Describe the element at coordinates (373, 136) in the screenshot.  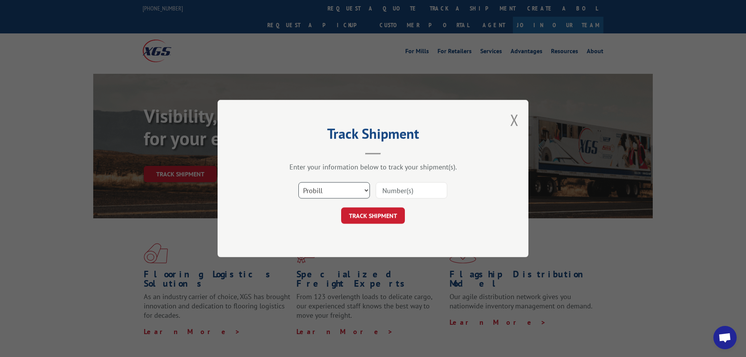
I see `h2: Track Shipment` at that location.